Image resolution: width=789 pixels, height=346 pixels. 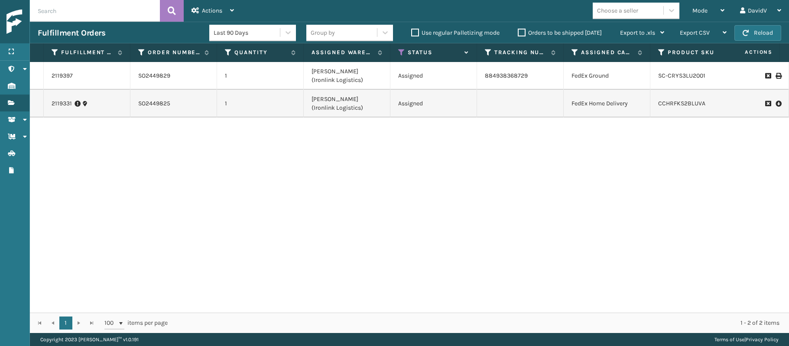 I want to click on div: Last 90 Days, so click(x=247, y=32).